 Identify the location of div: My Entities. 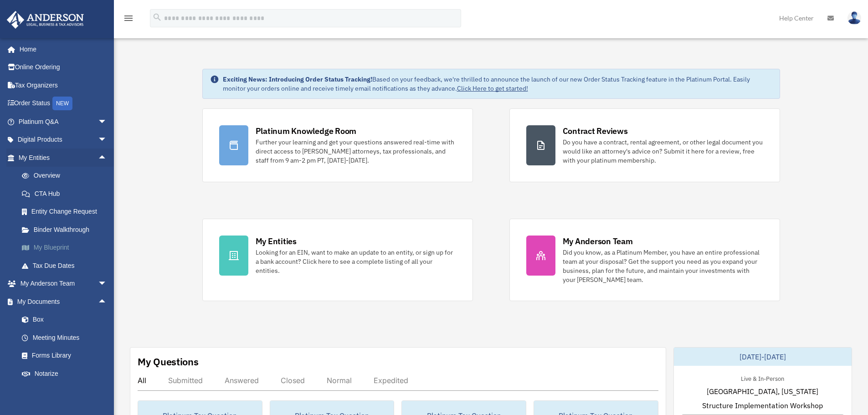
(276, 241).